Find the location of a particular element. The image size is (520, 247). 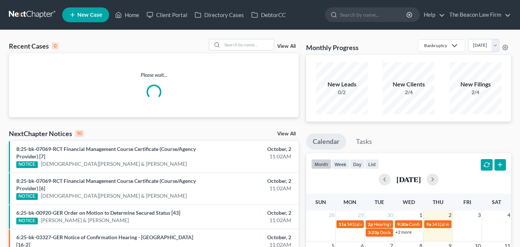

a: 6:25-bk-00920-GER Order on Motion to Determine Secured Status [43] is located at coordinates (98, 212).